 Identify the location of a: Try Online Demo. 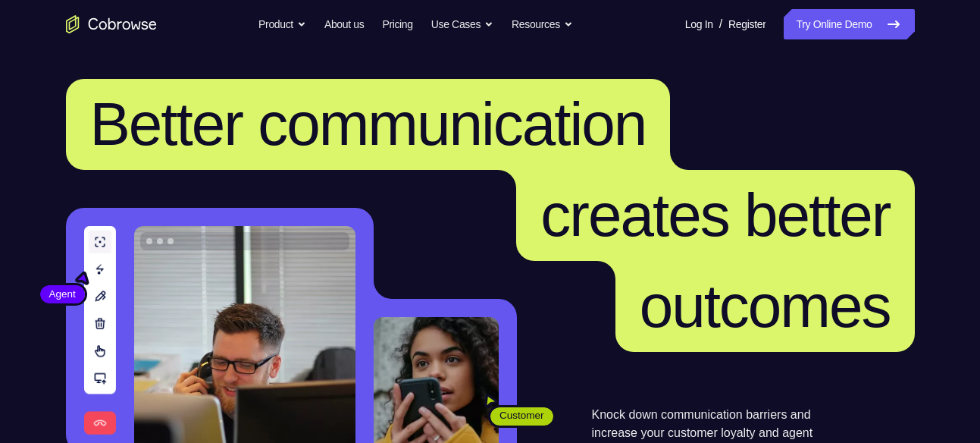
(849, 24).